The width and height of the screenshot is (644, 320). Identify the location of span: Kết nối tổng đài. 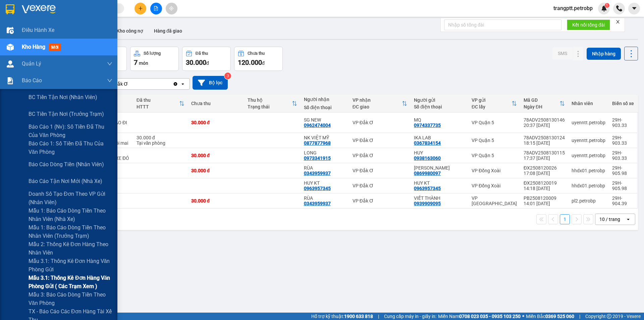
(588, 25).